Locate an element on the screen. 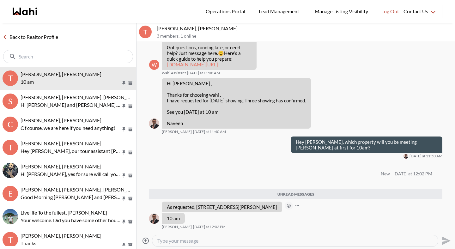 This screenshot has width=455, height=249. a: Wahi homepage is located at coordinates (25, 11).